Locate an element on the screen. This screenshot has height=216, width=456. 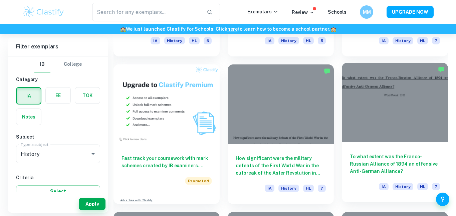
button: Select is located at coordinates (58, 191).